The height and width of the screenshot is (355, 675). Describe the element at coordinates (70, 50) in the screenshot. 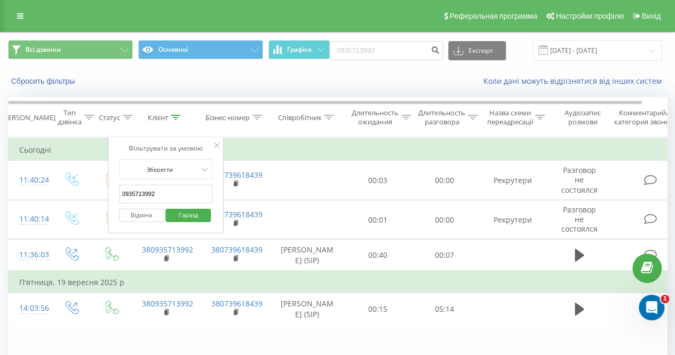

I see `button: Всі дзвінки` at that location.